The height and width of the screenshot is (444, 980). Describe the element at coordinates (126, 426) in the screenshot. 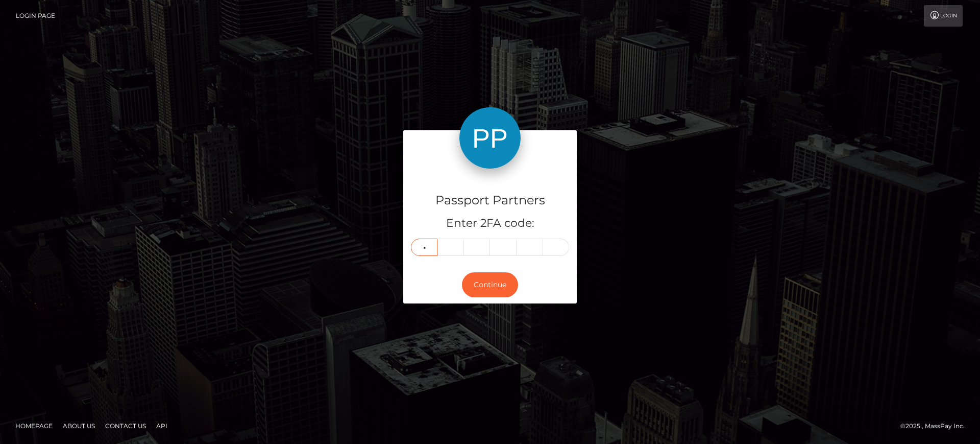

I see `a: Contact Us` at that location.